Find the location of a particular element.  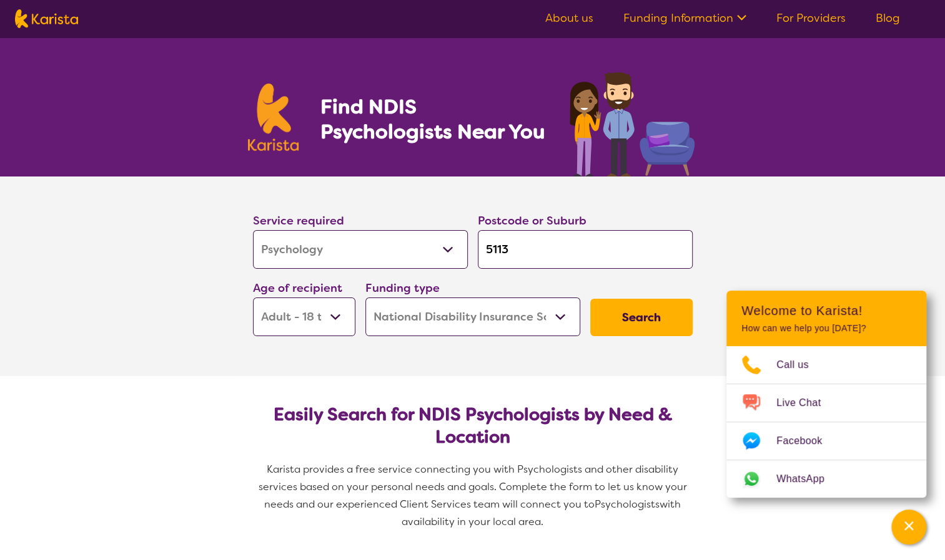

ul: Choose channel is located at coordinates (826, 422).